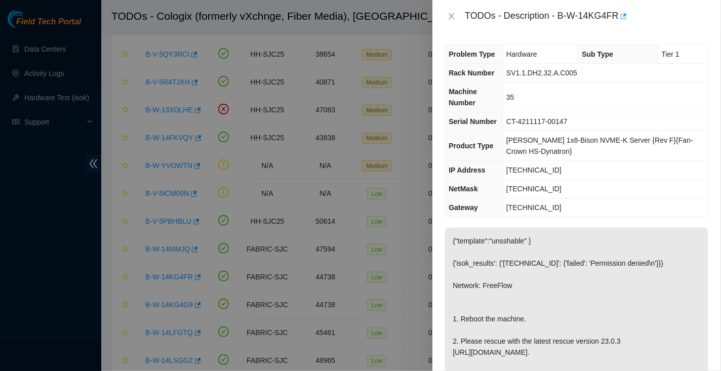 This screenshot has height=371, width=721. I want to click on span: Rack Number, so click(471, 73).